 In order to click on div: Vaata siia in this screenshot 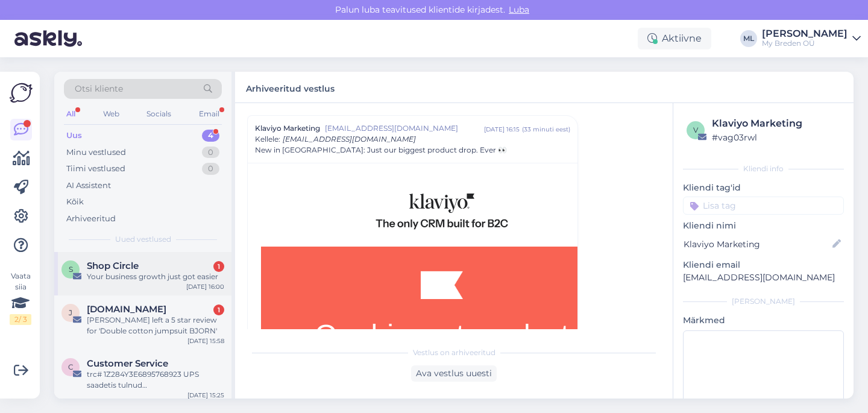, I will do `click(20, 298)`.